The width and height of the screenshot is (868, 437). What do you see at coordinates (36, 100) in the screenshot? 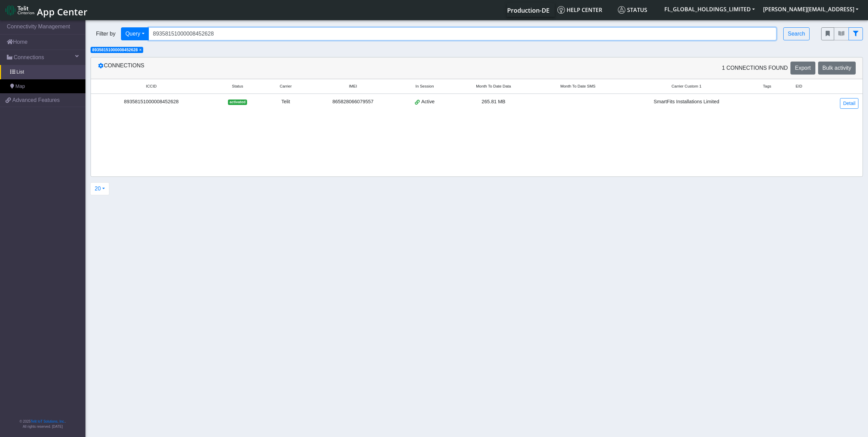
I see `span: Advanced Features` at bounding box center [36, 100].